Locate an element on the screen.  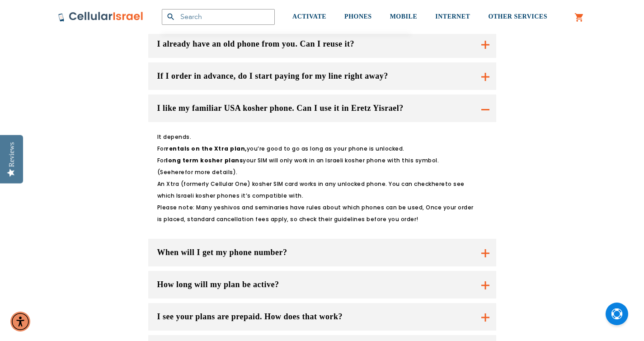
span: PHONES is located at coordinates (358, 16).